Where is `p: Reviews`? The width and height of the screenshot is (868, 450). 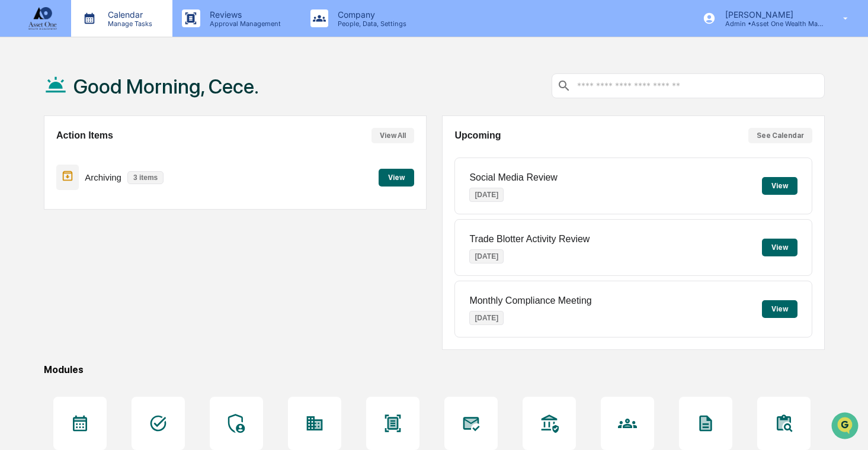
p: Reviews is located at coordinates (243, 15).